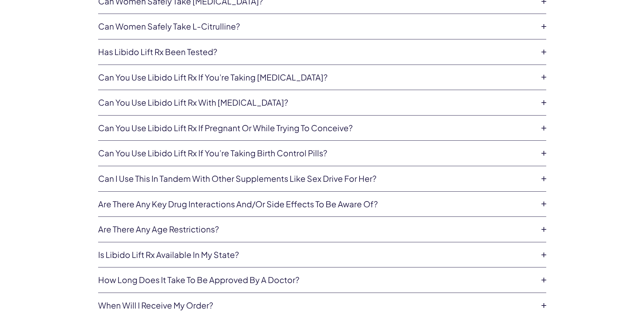 The height and width of the screenshot is (314, 644). Describe the element at coordinates (317, 153) in the screenshot. I see `a: Can you use Libido Lift Rx if you’re taking birth control pills?` at that location.